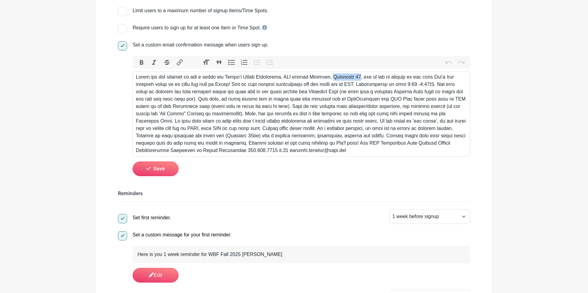 Image resolution: width=588 pixels, height=293 pixels. I want to click on button: Increase Level, so click(270, 62).